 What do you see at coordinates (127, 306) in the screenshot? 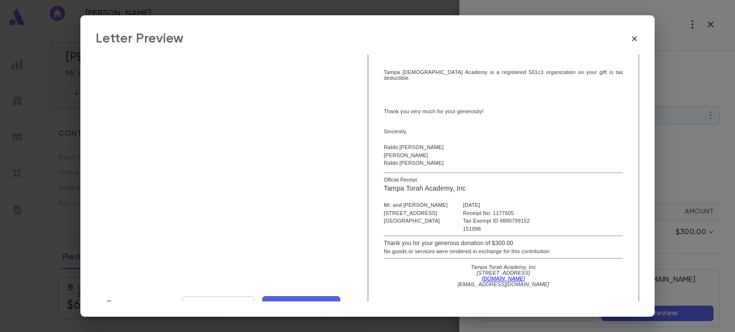
I see `span: Skip` at bounding box center [127, 306].